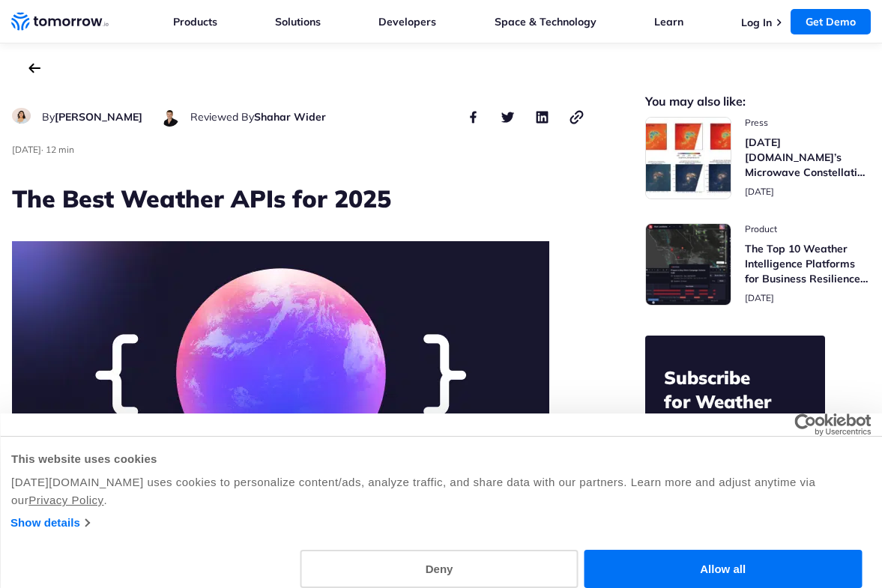 The width and height of the screenshot is (882, 588). I want to click on span: Reviewed By, so click(222, 116).